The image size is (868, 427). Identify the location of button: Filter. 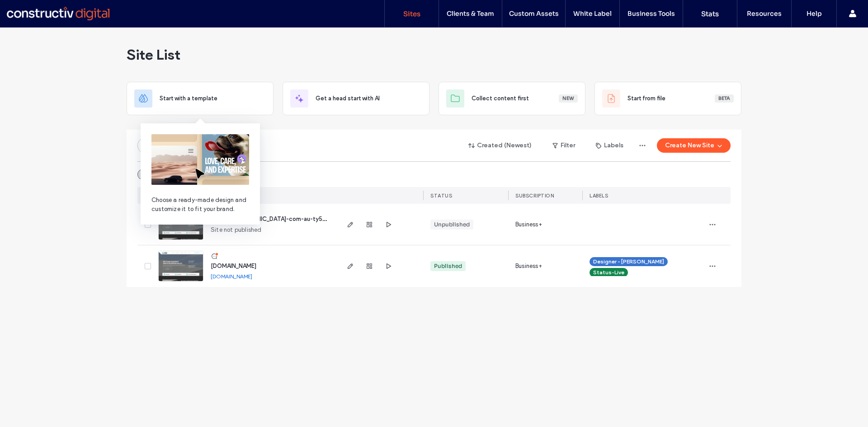
(564, 146).